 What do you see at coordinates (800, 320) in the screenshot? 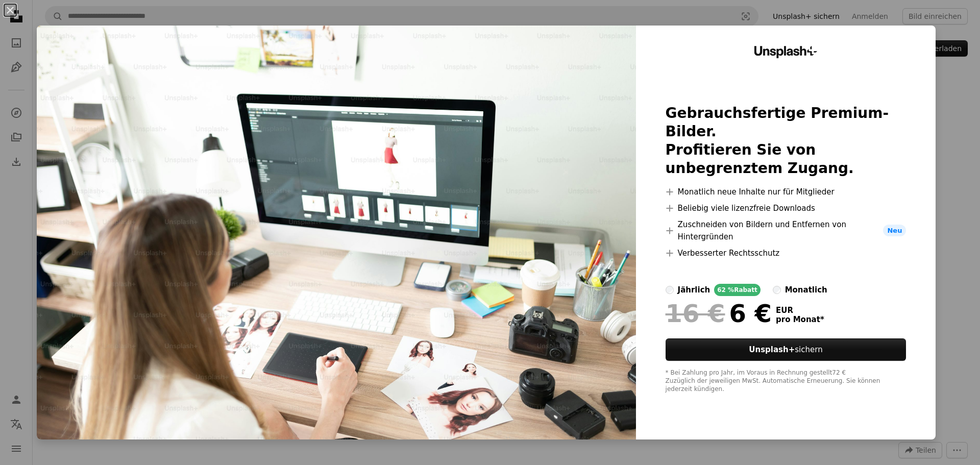
I see `span: pro Monat *` at bounding box center [800, 320].